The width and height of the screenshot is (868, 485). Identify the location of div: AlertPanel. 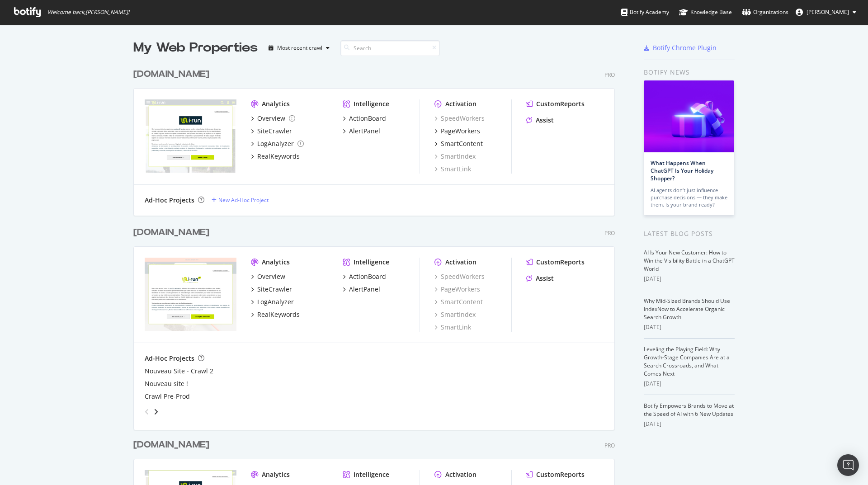
(364, 289).